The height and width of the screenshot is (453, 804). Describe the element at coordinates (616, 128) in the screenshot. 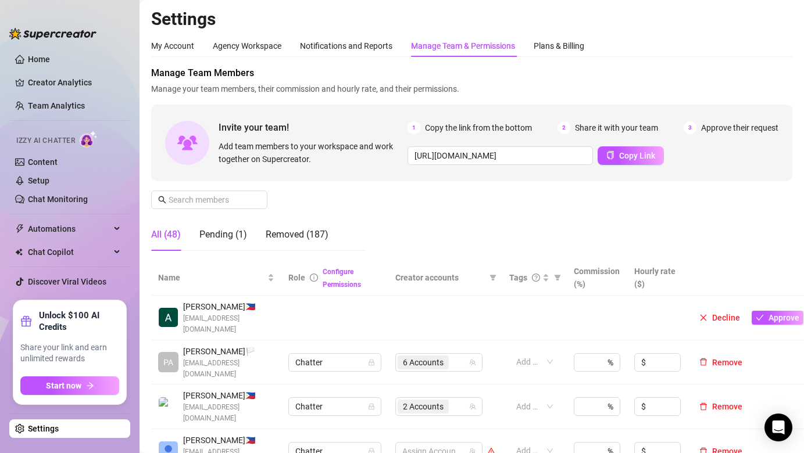

I see `span: Share it with your team` at that location.